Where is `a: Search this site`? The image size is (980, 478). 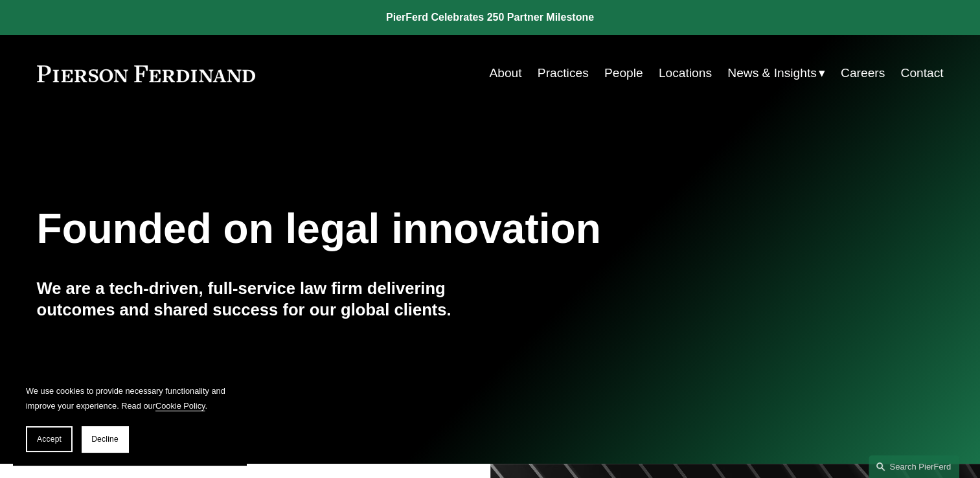
a: Search this site is located at coordinates (914, 466).